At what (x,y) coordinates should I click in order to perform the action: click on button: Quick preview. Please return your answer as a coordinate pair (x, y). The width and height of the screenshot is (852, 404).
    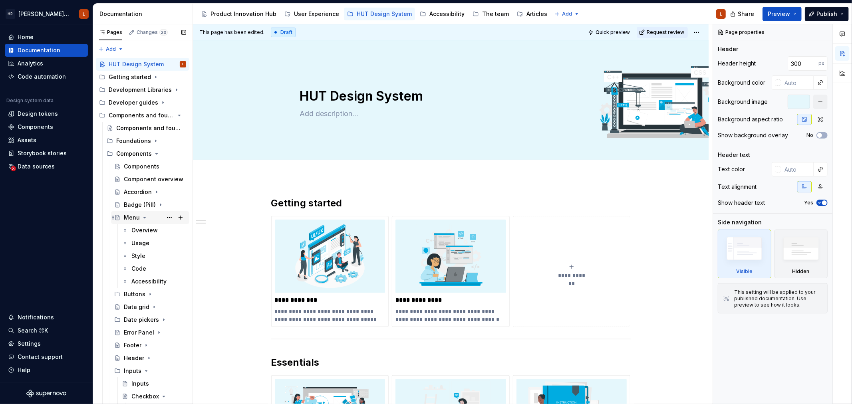
    Looking at the image, I should click on (610, 32).